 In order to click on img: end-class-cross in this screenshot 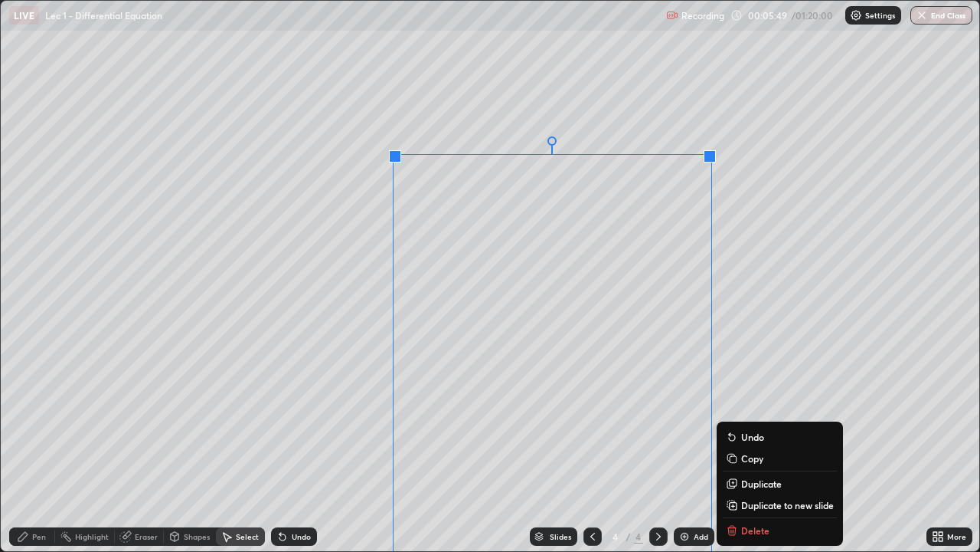, I will do `click(922, 15)`.